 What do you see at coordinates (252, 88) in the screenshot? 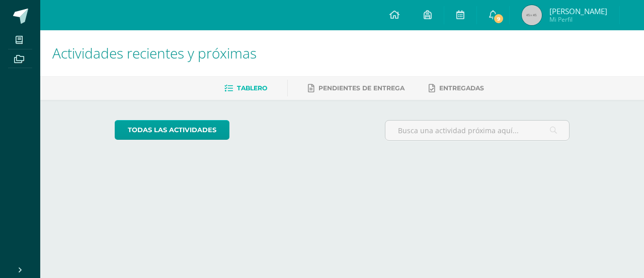
I see `span: Tablero` at bounding box center [252, 88].